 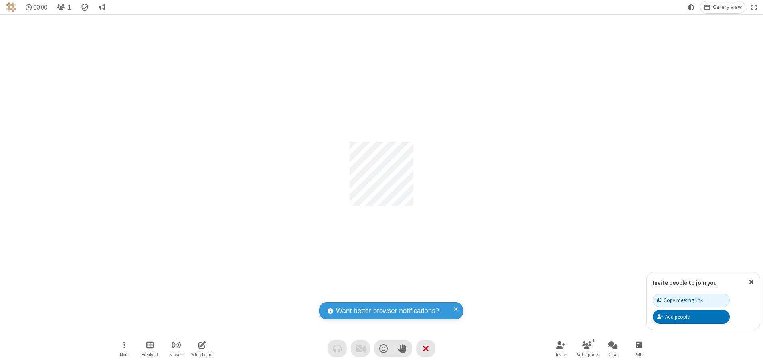 I want to click on button: Close popover, so click(x=752, y=282).